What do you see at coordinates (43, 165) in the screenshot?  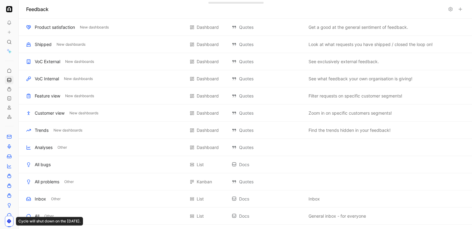 I see `div: All bugs` at bounding box center [43, 165].